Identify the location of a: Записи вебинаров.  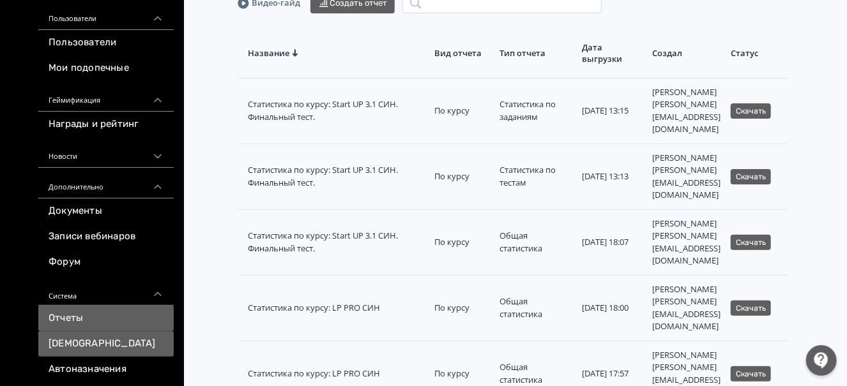
(106, 237).